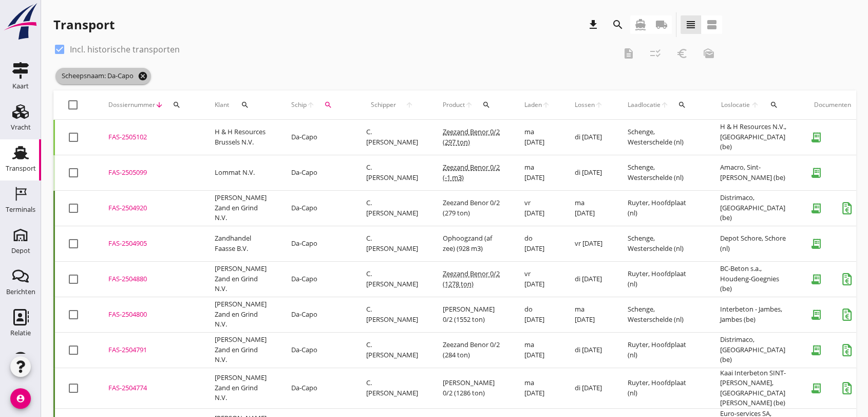 This screenshot has height=417, width=868. Describe the element at coordinates (471, 172) in the screenshot. I see `span: Zeezand Benor 0/2 (-1 m3)` at that location.